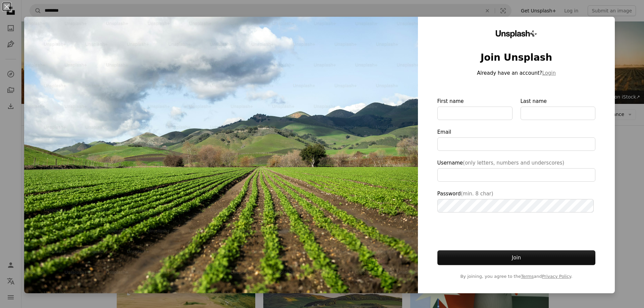 This screenshot has height=308, width=644. Describe the element at coordinates (517, 73) in the screenshot. I see `p: Already have an account?` at that location.